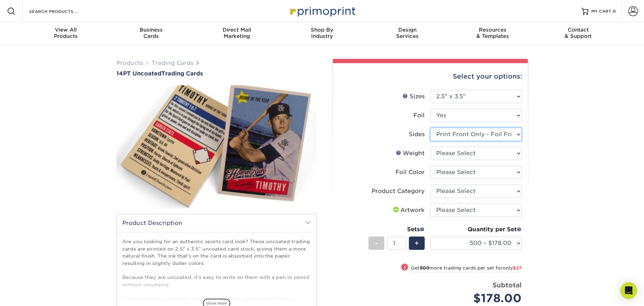 This screenshot has width=644, height=306. Describe the element at coordinates (130, 62) in the screenshot. I see `a: Products` at that location.